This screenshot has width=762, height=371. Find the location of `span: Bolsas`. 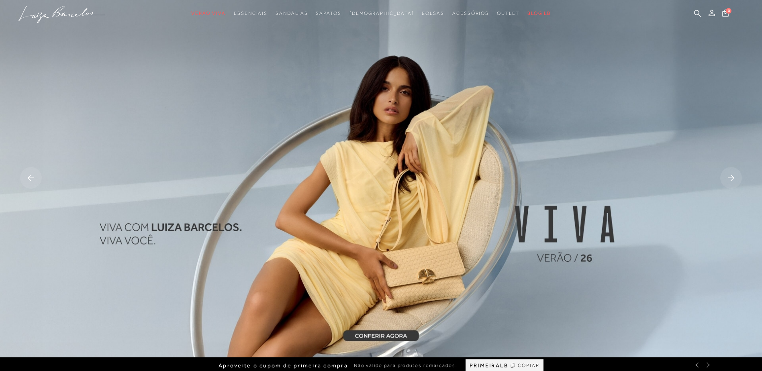

span: Bolsas is located at coordinates (433, 13).